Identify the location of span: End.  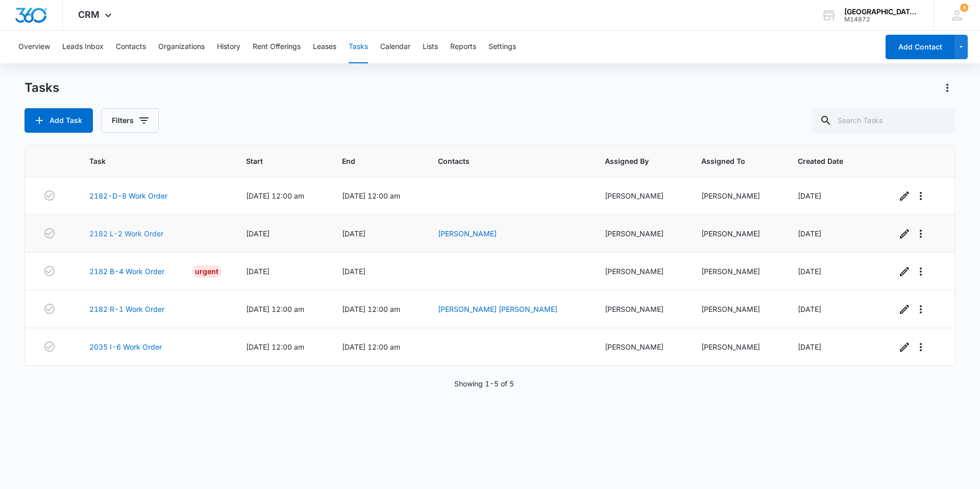
(370, 161).